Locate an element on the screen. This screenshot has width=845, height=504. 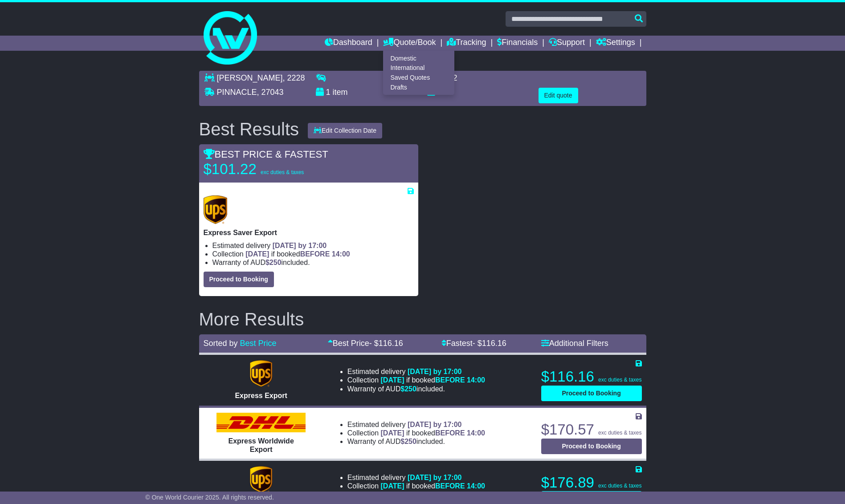
img: UPS (new): Express Export is located at coordinates (261, 373).